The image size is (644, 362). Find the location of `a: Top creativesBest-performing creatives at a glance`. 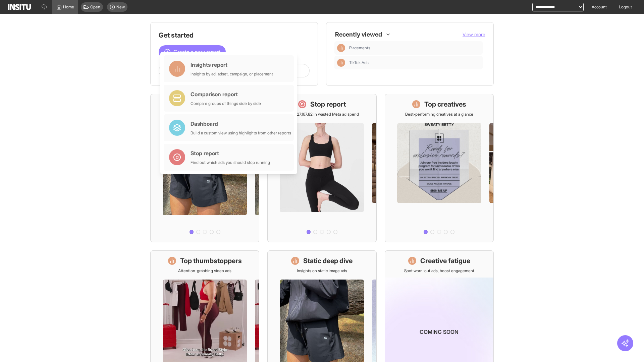

a: Top creativesBest-performing creatives at a glance is located at coordinates (439, 168).